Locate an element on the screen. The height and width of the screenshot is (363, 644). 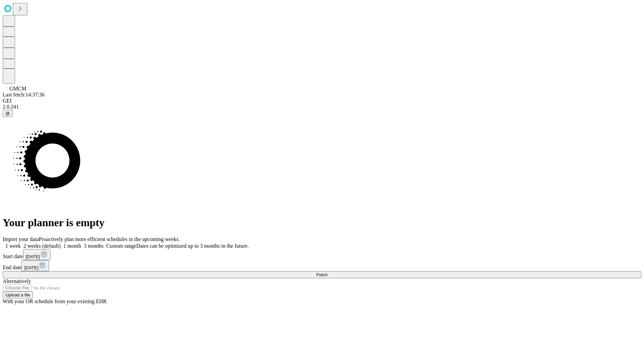
button: Fetch is located at coordinates (322, 274).